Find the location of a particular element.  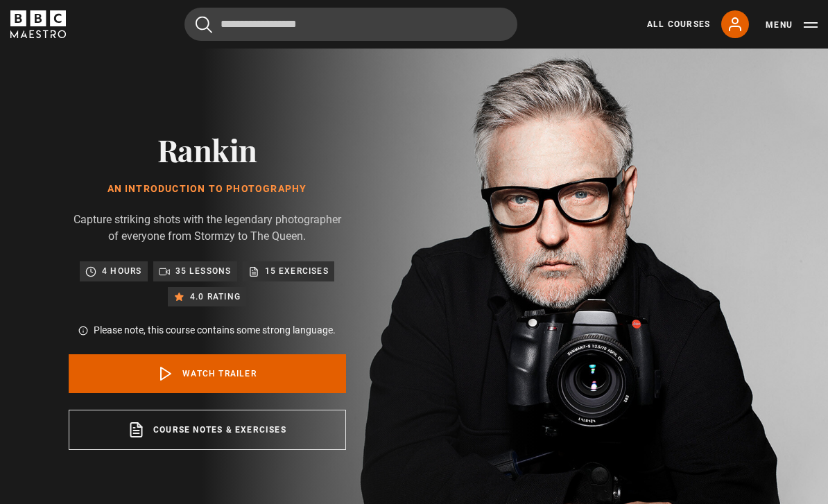

a: BBC Maestro is located at coordinates (38, 24).